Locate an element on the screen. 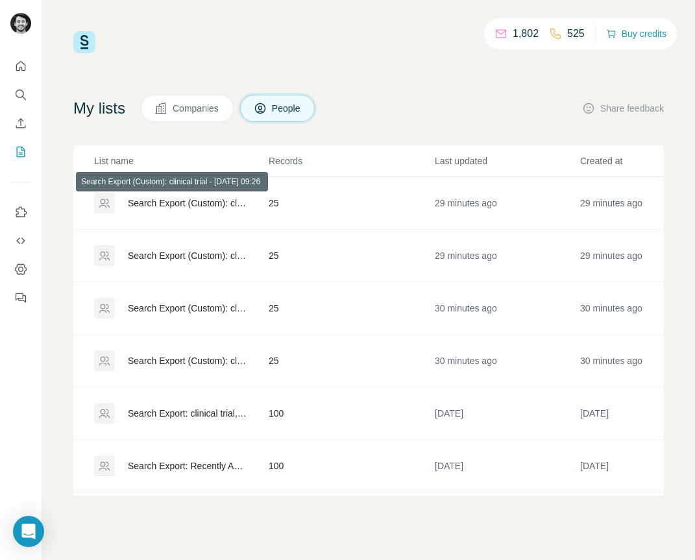 The height and width of the screenshot is (560, 695). button: Quick start is located at coordinates (21, 66).